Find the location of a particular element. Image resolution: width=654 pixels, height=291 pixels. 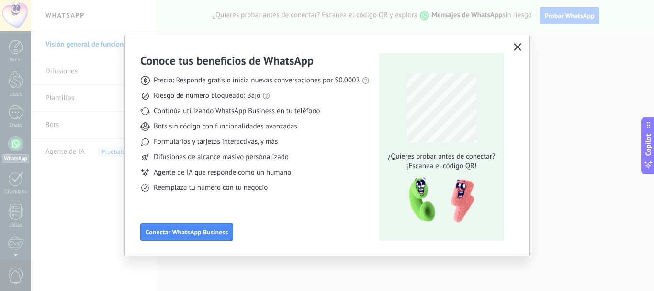

img: qr-pic-1x.png is located at coordinates (439, 200).